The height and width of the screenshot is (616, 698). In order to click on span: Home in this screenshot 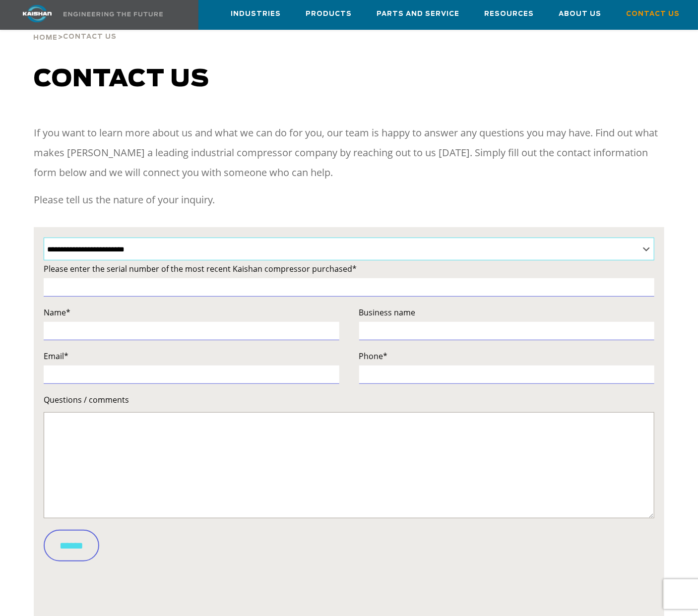, I will do `click(45, 38)`.